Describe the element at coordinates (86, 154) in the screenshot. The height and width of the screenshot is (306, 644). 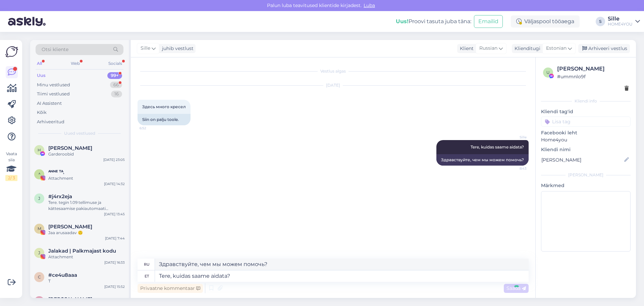
I see `div: Garderoobid` at that location.